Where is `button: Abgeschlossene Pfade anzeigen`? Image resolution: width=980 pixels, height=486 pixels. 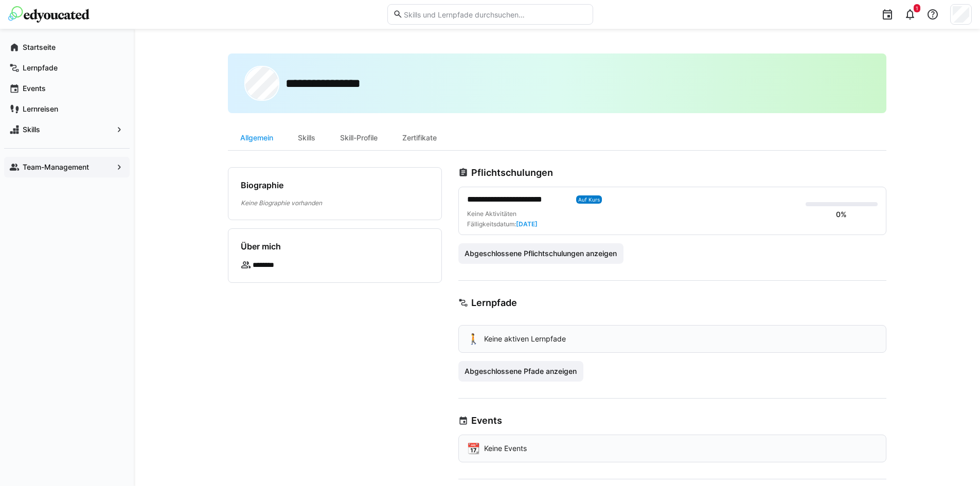 button: Abgeschlossene Pfade anzeigen is located at coordinates (521, 372).